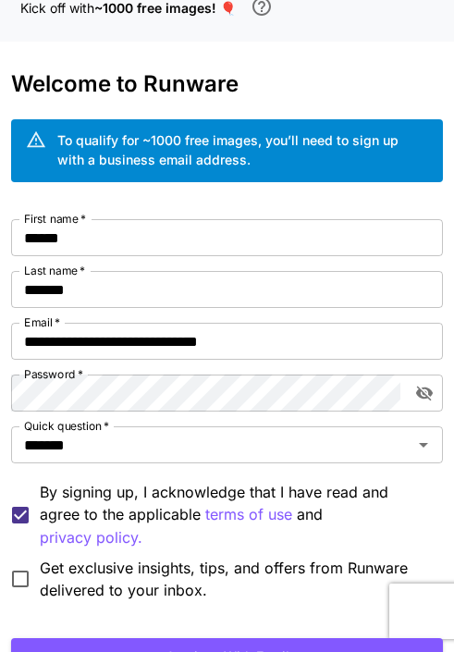 The height and width of the screenshot is (652, 454). Describe the element at coordinates (249, 514) in the screenshot. I see `button: By signing up, I acknowledge that I have read and agree to the applicable and privacy policy.` at that location.